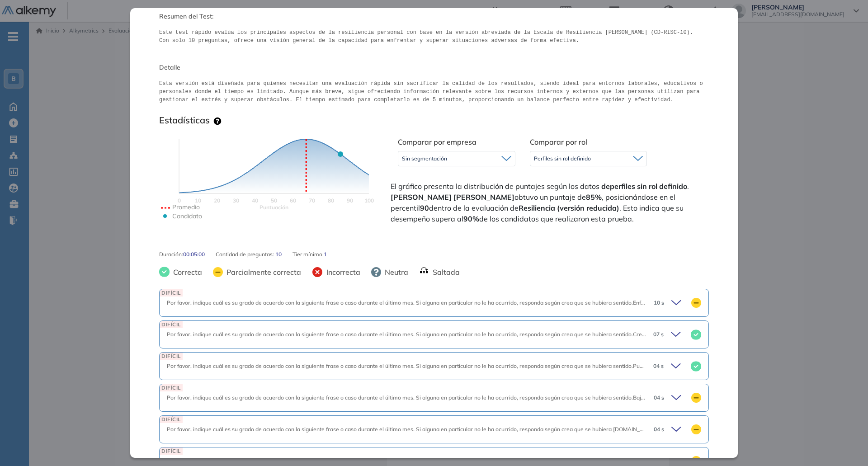 The image size is (868, 466). Describe the element at coordinates (648, 187) in the screenshot. I see `strong: perfiles sin rol definido` at that location.